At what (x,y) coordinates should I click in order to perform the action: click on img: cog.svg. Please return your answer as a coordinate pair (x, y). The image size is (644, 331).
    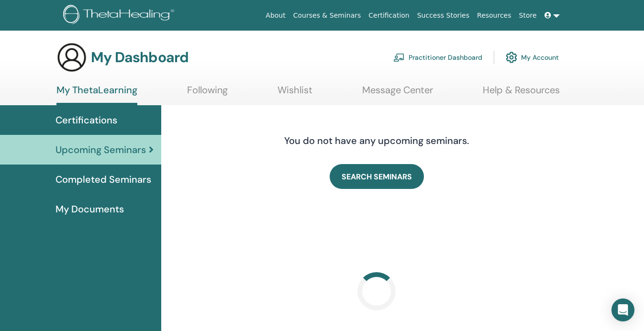
    Looking at the image, I should click on (511, 58).